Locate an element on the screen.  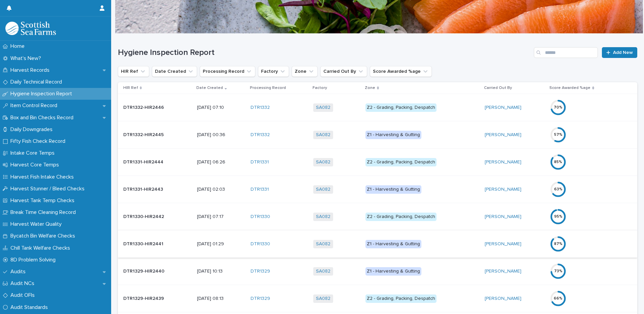
div: 73 % is located at coordinates (558, 272).